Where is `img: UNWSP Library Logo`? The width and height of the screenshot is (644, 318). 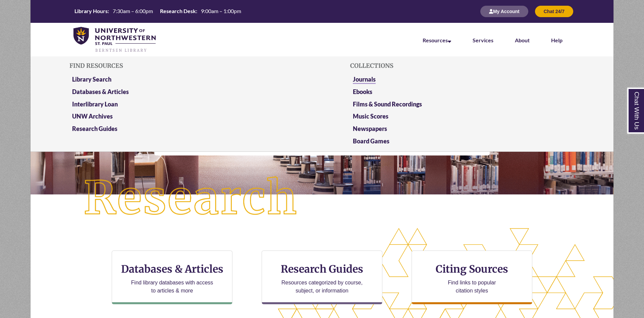 img: UNWSP Library Logo is located at coordinates (115, 40).